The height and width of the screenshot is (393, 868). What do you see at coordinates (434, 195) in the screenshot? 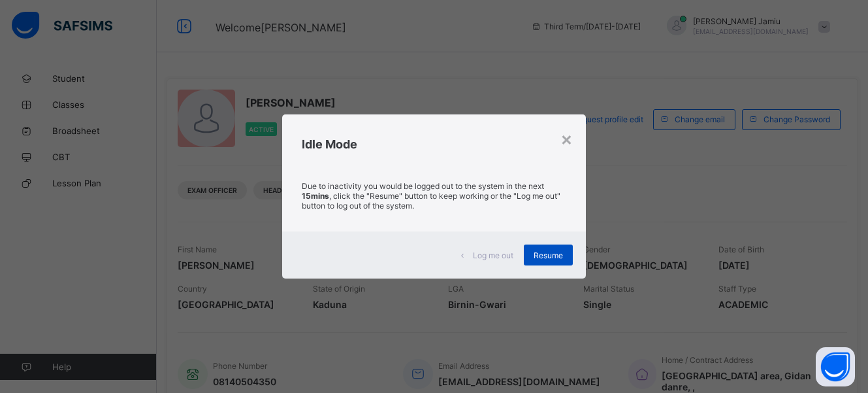
I see `p: Due to inactivity you would be logged out to the system in the next , click the "Resume" button t...` at bounding box center [434, 195].